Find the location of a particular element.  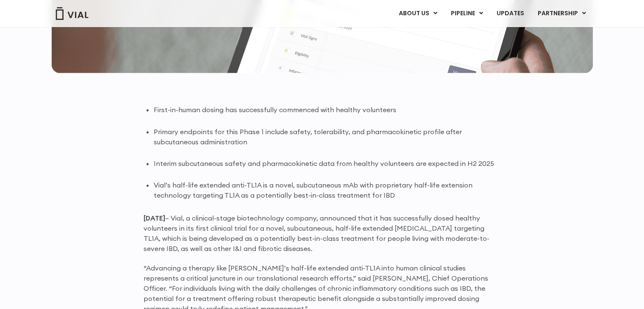

li: Vial’s half-life extended anti-TL1A is a novel, subcutaneous mAb with proprietary half-life exten... is located at coordinates (327, 190).